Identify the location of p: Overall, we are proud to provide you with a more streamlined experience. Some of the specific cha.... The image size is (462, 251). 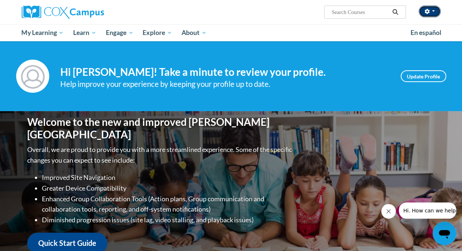
(160, 155).